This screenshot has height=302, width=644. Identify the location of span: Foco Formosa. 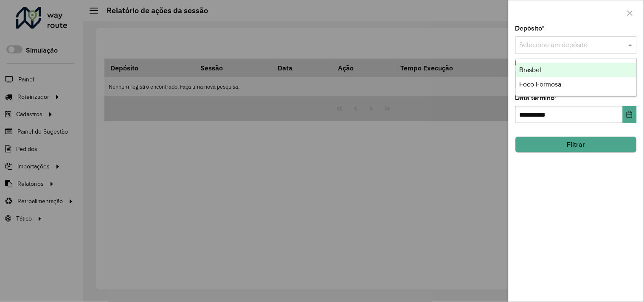
(541, 84).